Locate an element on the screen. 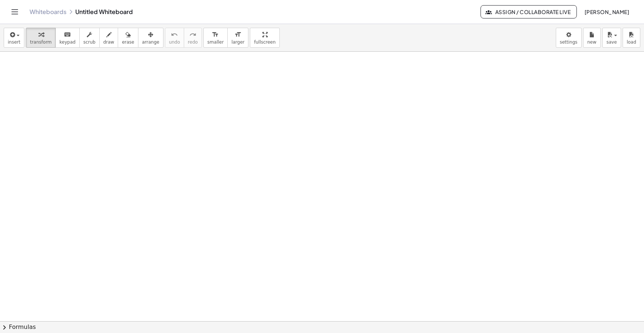 This screenshot has height=333, width=644. button: redoredo is located at coordinates (193, 37).